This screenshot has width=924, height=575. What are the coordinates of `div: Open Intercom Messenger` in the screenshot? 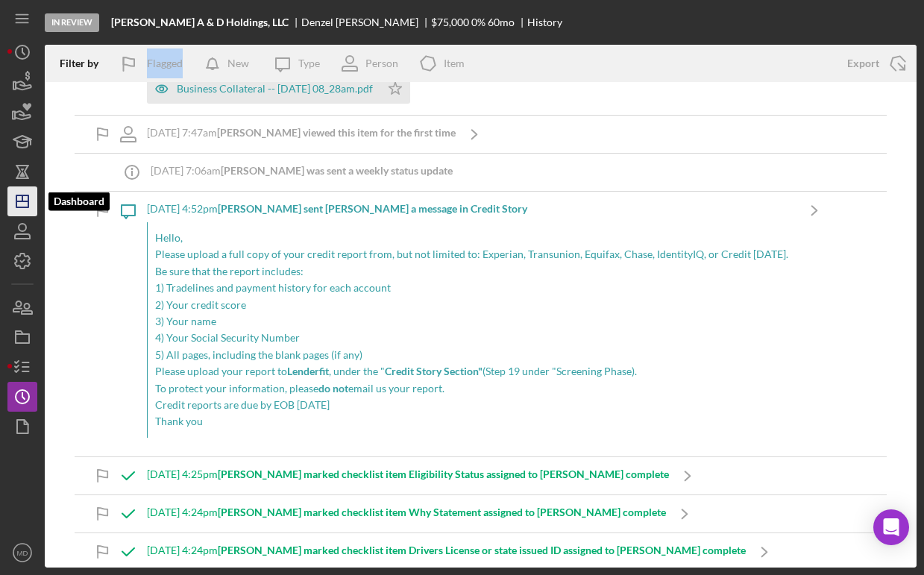 It's located at (891, 527).